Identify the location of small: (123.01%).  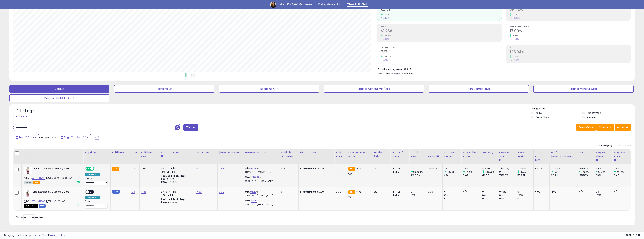
(452, 172).